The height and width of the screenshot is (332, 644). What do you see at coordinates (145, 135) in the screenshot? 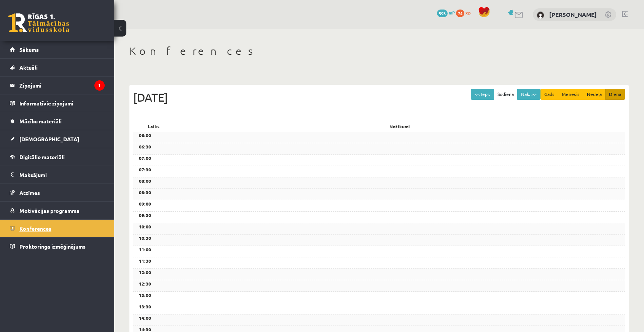
I see `b: 06:00` at bounding box center [145, 135].